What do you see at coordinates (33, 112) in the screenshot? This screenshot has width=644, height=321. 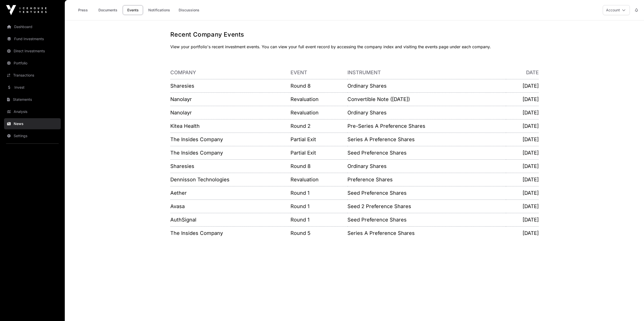 I see `a: Analysis` at bounding box center [33, 112].